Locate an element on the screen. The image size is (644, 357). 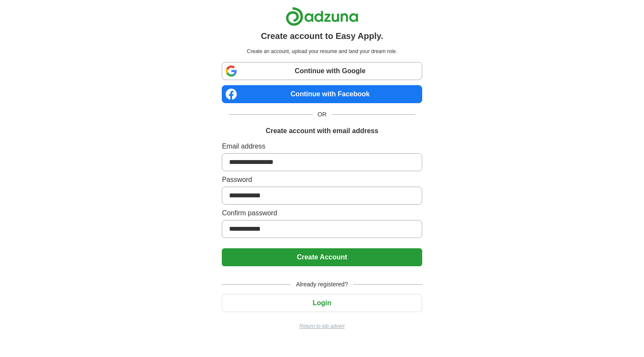
a: Return to job advert is located at coordinates (322, 326).